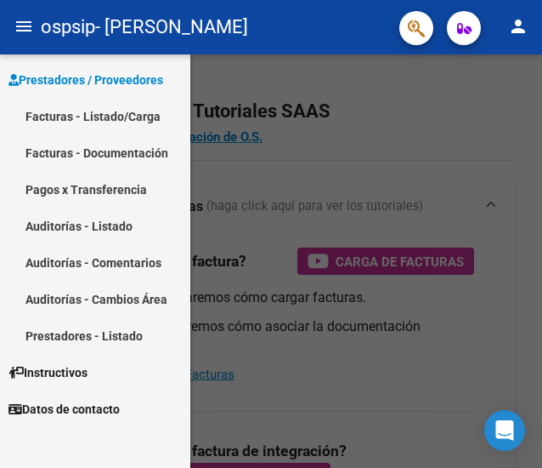 This screenshot has height=468, width=542. Describe the element at coordinates (48, 372) in the screenshot. I see `span: Instructivos` at that location.